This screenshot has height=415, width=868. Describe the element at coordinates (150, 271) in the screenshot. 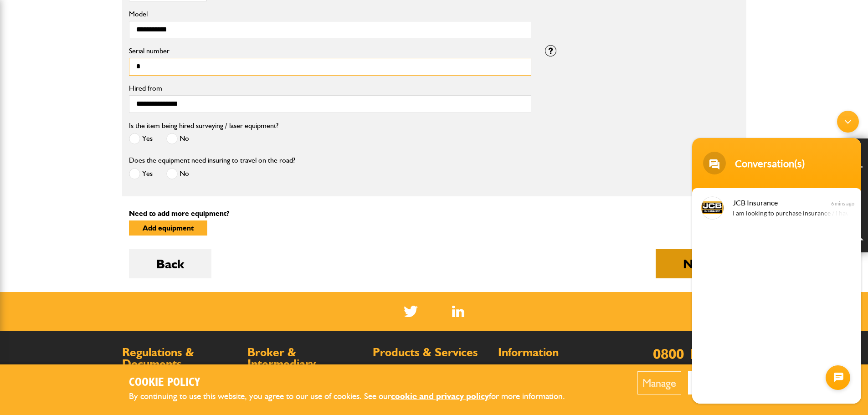

I see `div: New conversation` at that location.